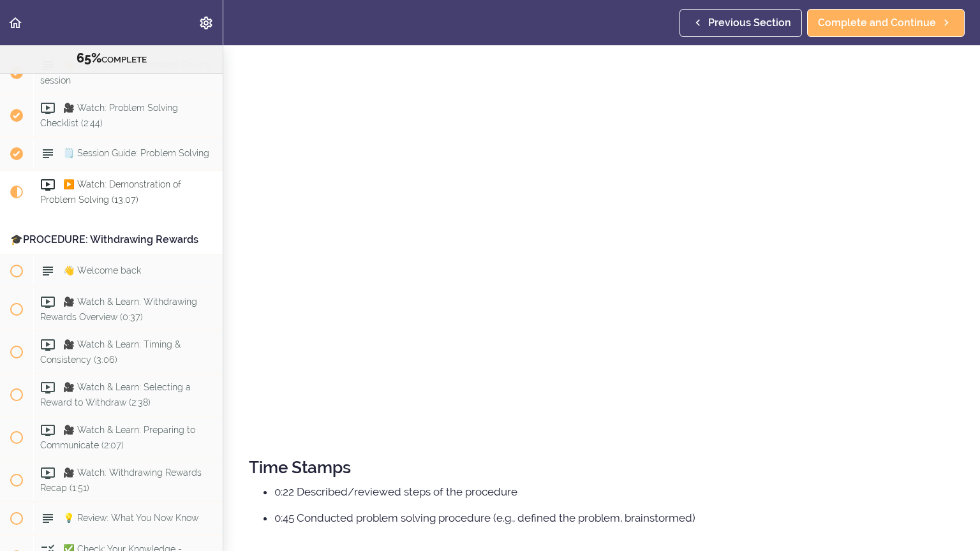  I want to click on span: 🎥 Watch & Learn: Timing & Consistency (3:06), so click(110, 351).